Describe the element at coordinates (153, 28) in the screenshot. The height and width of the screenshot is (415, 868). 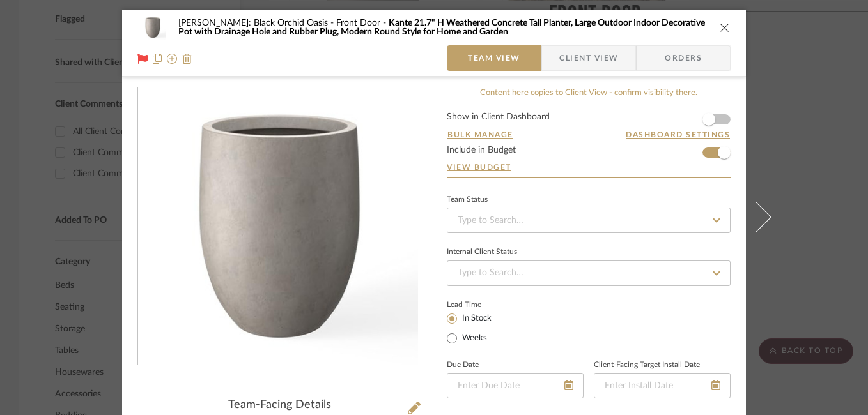
I see `img: f328094b-5224-4b4e-bf12-091b307252c6_48x40.jpg` at that location.